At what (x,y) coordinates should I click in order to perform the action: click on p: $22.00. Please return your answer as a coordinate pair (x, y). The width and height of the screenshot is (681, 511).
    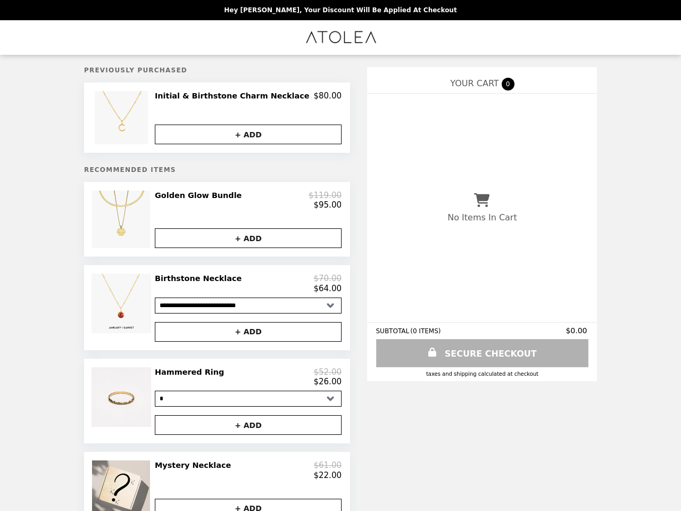
    Looking at the image, I should click on (327, 475).